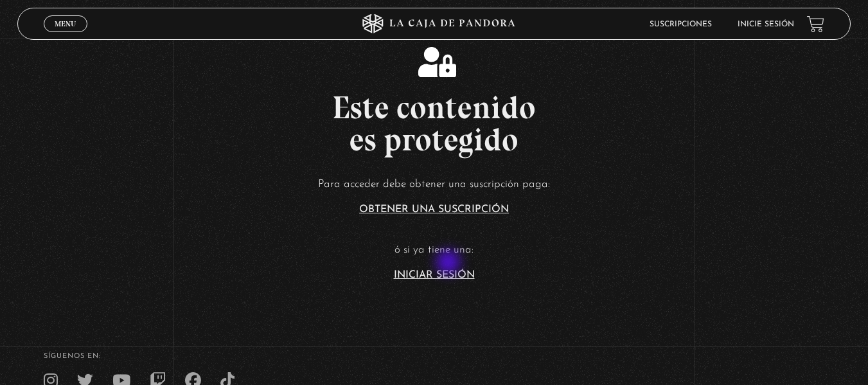 This screenshot has width=868, height=385. What do you see at coordinates (434, 274) in the screenshot?
I see `a: Iniciar Sesión` at bounding box center [434, 274].